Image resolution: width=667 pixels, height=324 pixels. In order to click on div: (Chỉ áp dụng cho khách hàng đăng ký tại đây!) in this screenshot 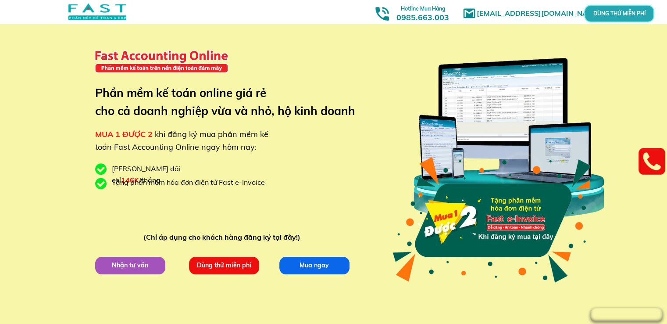, I will do `click(224, 237)`.